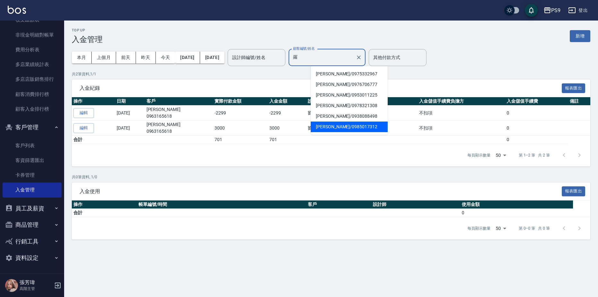  Describe the element at coordinates (32, 190) in the screenshot. I see `a: 入金管理` at that location.